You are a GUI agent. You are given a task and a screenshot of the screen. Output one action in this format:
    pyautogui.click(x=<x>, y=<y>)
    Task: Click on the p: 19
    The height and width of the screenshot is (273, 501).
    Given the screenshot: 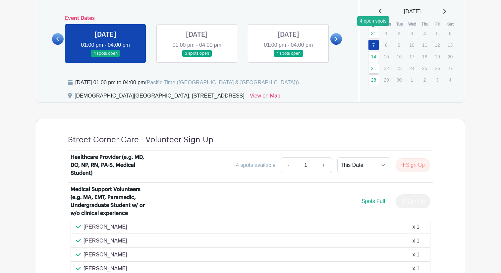 What is the action you would take?
    pyautogui.click(x=437, y=56)
    